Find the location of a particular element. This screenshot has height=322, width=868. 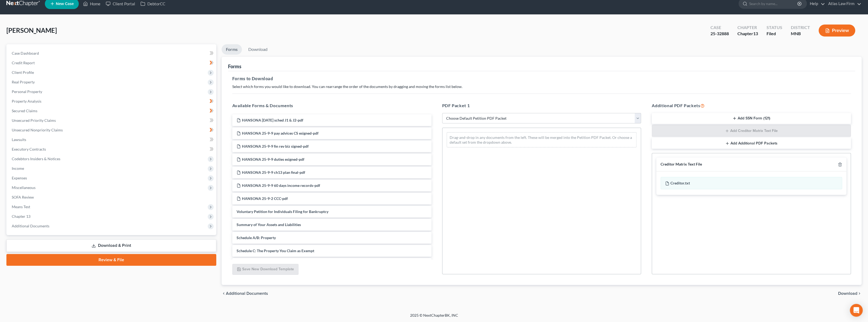

a: Property Analysis is located at coordinates (112, 102).